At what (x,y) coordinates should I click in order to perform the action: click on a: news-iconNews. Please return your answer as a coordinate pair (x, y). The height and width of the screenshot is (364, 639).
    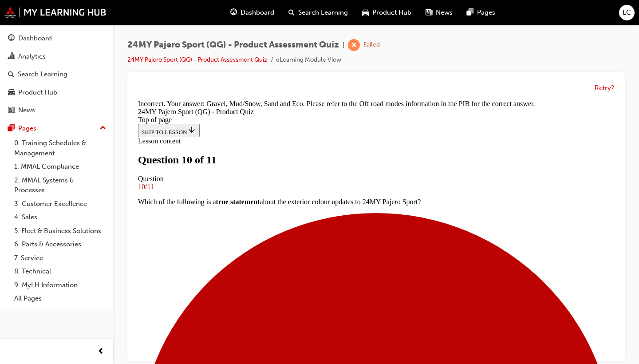
    Looking at the image, I should click on (439, 12).